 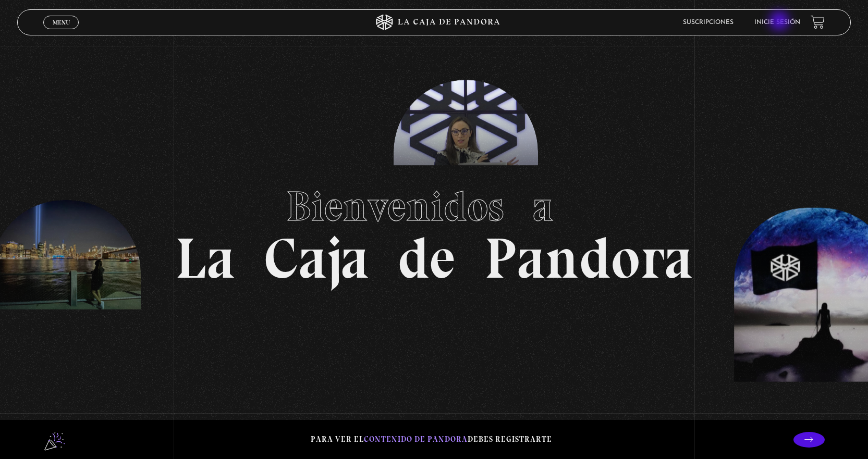 What do you see at coordinates (432, 439) in the screenshot?
I see `p: Para ver el debes registrarte` at bounding box center [432, 439].